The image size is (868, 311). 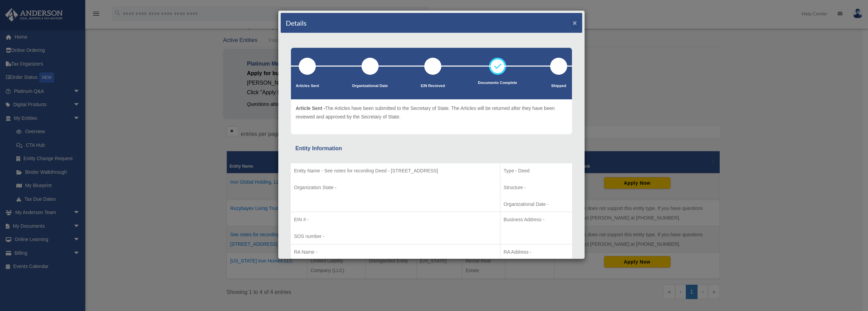 I want to click on div: Entity Information, so click(x=431, y=148).